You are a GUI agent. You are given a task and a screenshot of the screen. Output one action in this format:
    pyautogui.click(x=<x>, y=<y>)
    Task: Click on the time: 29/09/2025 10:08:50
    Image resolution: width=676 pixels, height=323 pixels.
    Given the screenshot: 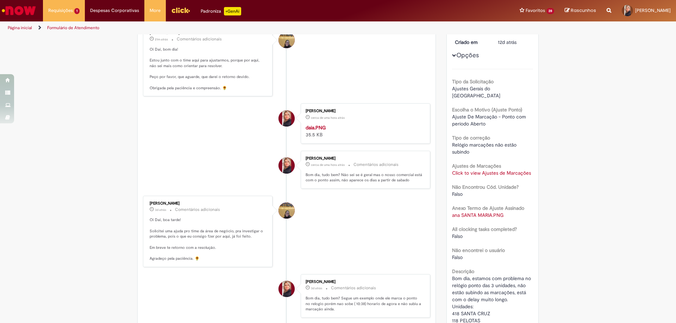 What is the action you would take?
    pyautogui.click(x=161, y=39)
    